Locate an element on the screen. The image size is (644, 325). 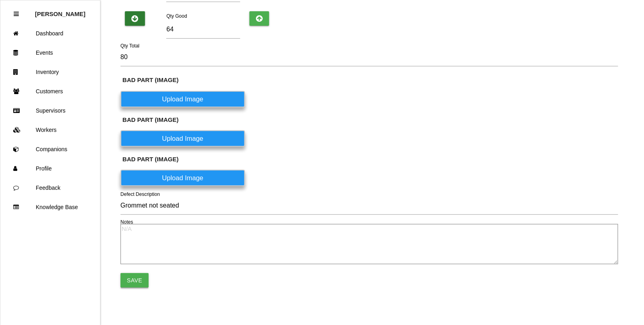
a: Profile is located at coordinates (50, 169).